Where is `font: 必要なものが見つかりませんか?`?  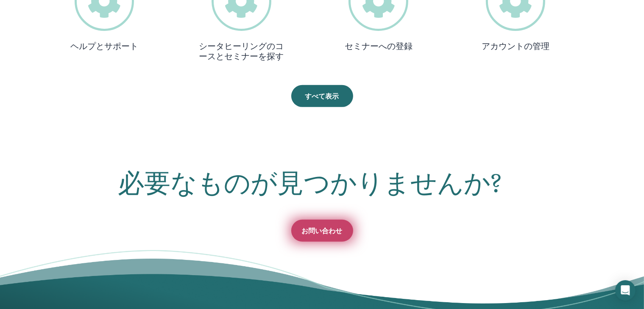
font: 必要なものが見つかりませんか? is located at coordinates (310, 183).